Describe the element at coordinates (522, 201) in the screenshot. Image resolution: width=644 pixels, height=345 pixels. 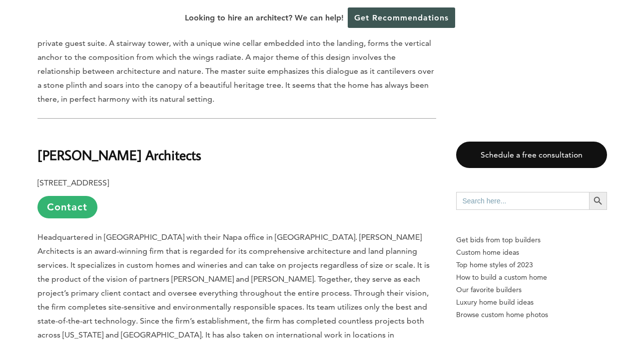
I see `input: Search here...` at that location.